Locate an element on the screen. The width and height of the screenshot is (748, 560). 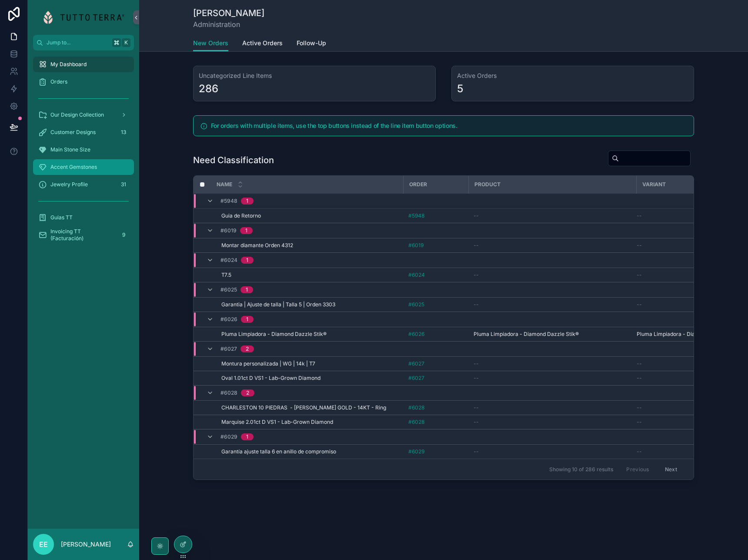
div: scrollable content is located at coordinates (84, 152).